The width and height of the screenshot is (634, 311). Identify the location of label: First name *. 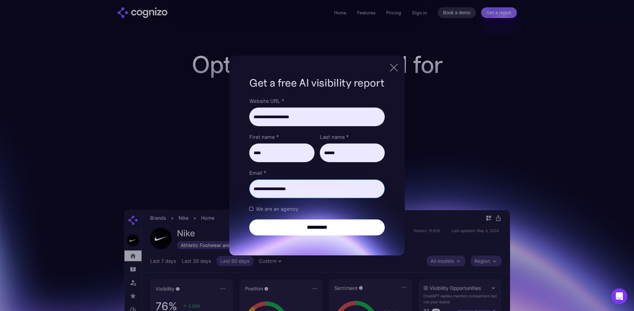
(282, 137).